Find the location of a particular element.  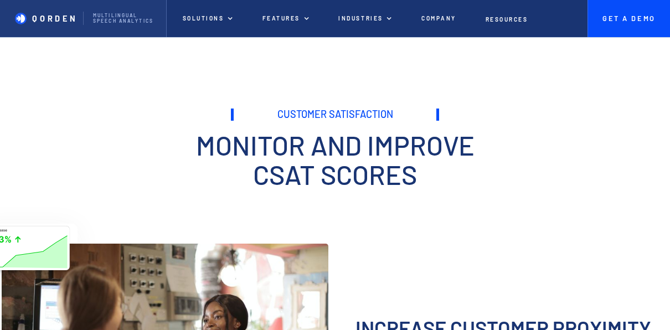

h1: Customer Satisfaction is located at coordinates (335, 115).